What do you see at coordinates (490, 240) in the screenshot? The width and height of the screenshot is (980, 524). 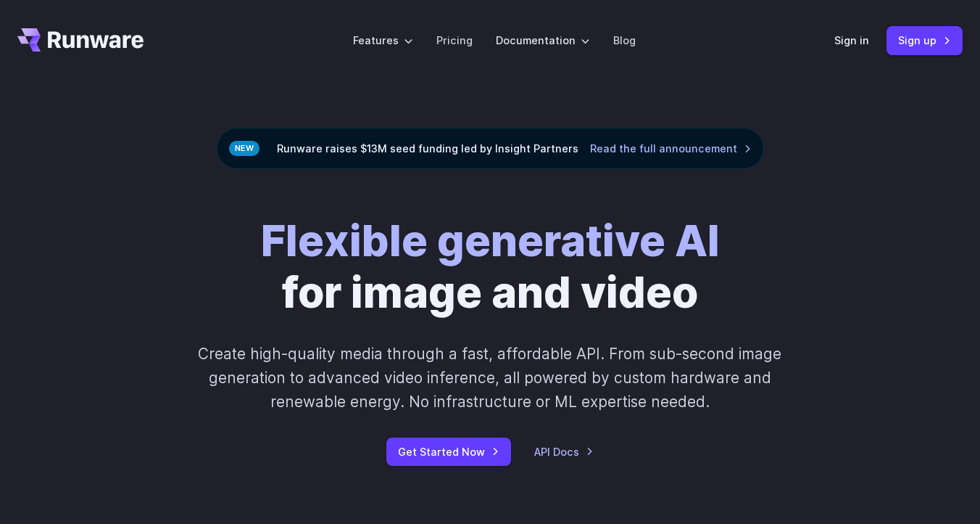 I see `strong: Flexible generative AI` at bounding box center [490, 240].